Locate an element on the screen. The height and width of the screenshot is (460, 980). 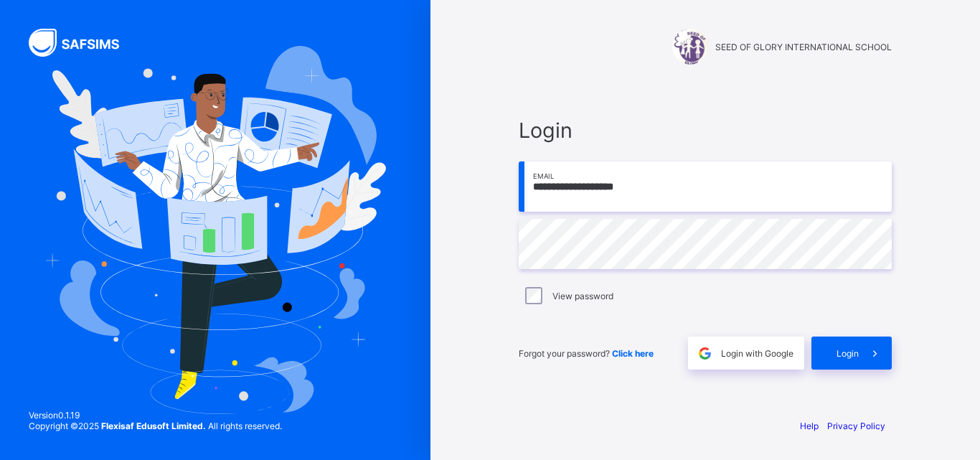
img: Hero Image is located at coordinates (216, 230).